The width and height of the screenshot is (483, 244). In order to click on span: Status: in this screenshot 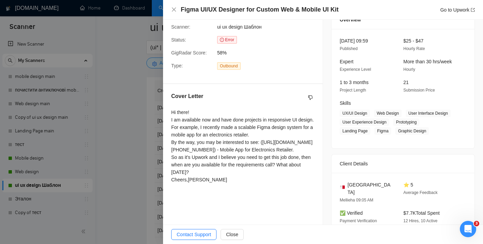, I will do `click(179, 40)`.